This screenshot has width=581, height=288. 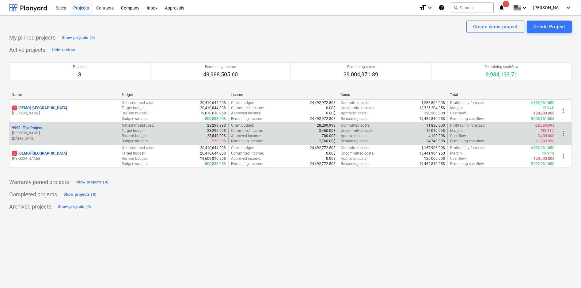 What do you see at coordinates (393, 95) in the screenshot?
I see `div: Costs` at bounding box center [393, 95].